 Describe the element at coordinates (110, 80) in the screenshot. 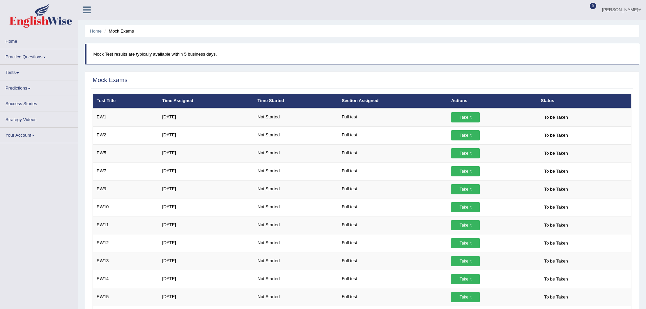

I see `h2: Mock Exams` at that location.